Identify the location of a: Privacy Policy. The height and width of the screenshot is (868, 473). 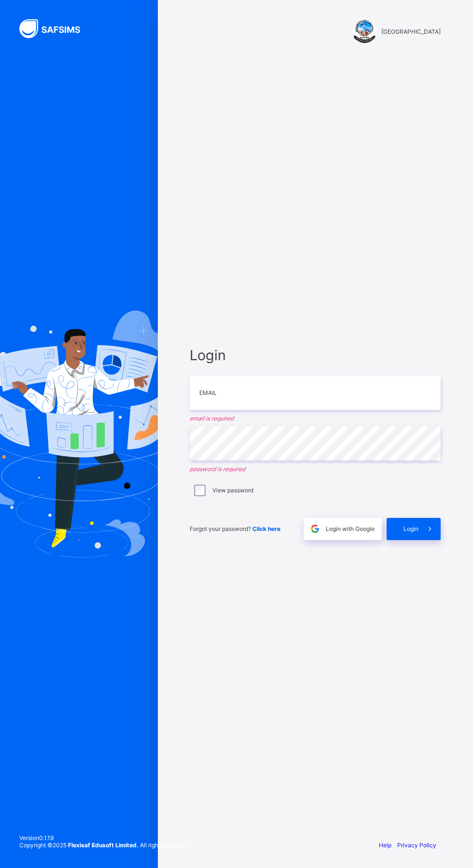
(417, 845).